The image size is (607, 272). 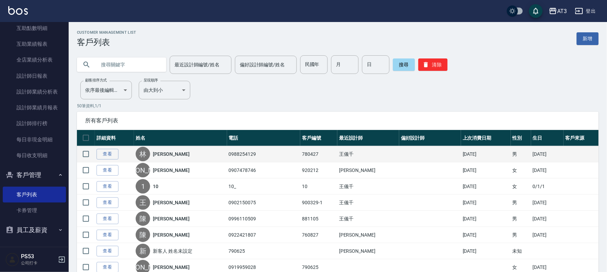 I want to click on a: 全店業績分析表, so click(x=34, y=60).